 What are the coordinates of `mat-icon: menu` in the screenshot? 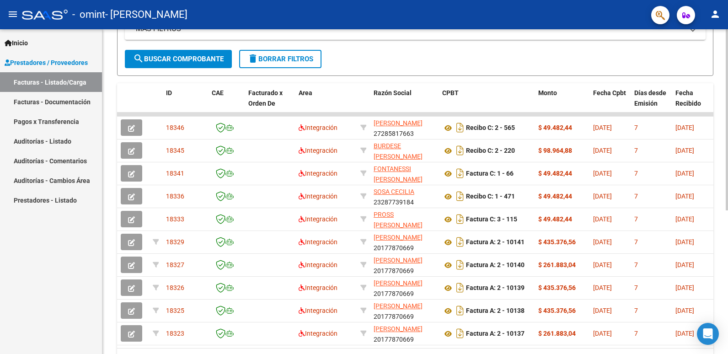 It's located at (13, 14).